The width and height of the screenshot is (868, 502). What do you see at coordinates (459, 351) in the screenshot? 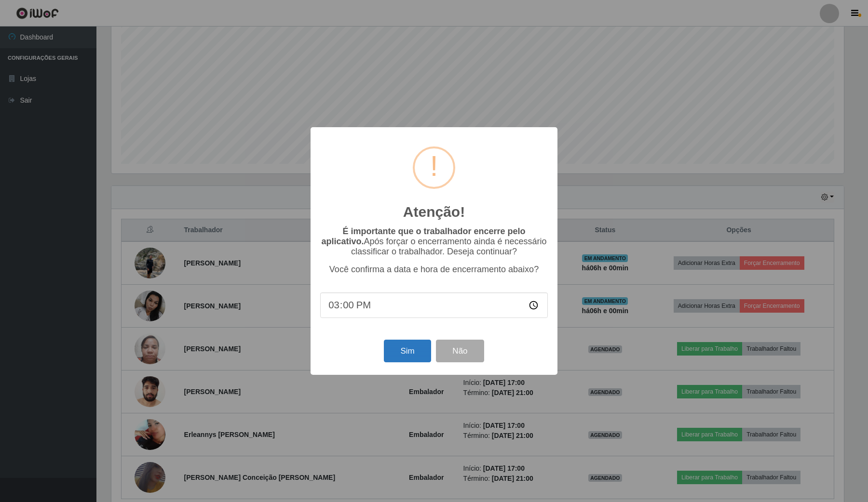
I see `button: Não` at bounding box center [459, 351].